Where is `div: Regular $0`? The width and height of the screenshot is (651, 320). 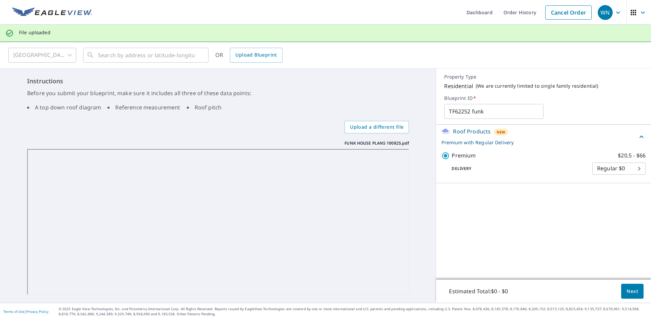
div: Regular $0 is located at coordinates (619, 169).